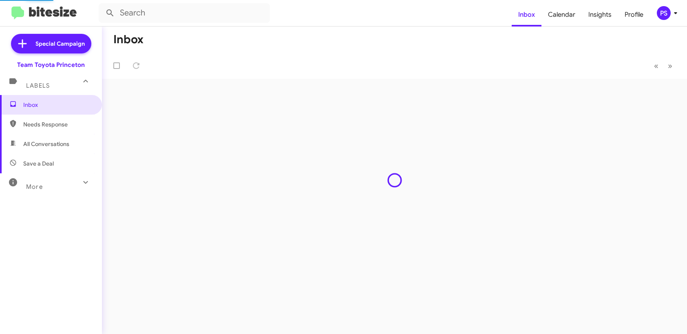 The width and height of the screenshot is (687, 334). I want to click on span: Needs Response, so click(58, 124).